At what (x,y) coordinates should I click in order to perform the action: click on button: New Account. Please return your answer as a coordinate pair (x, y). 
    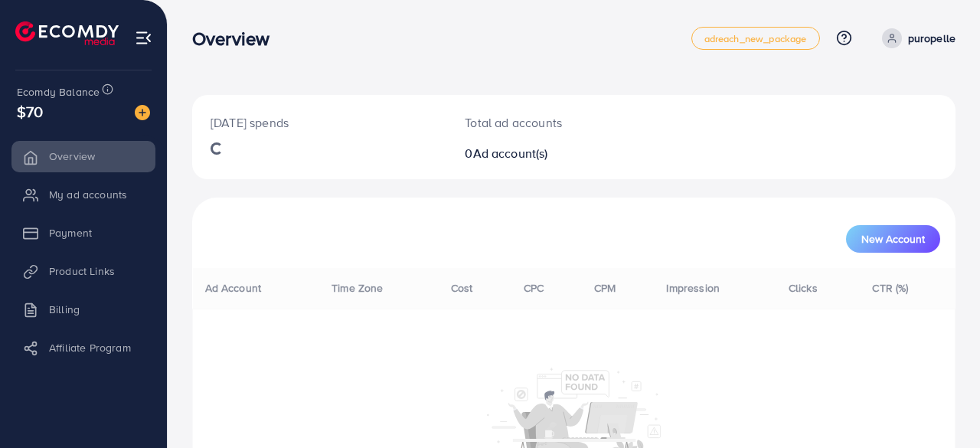
    Looking at the image, I should click on (893, 239).